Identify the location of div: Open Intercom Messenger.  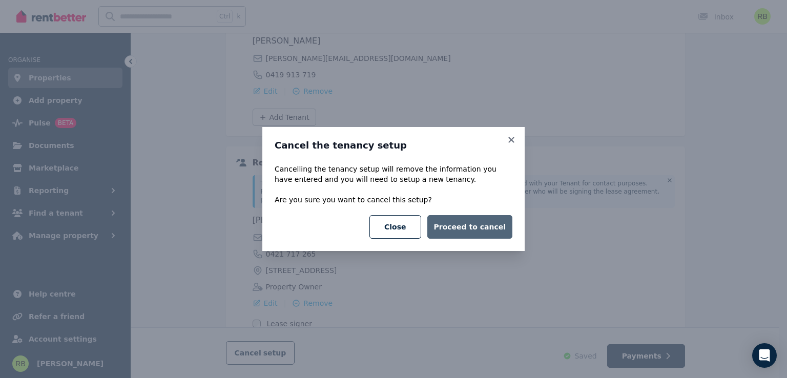
(765, 356).